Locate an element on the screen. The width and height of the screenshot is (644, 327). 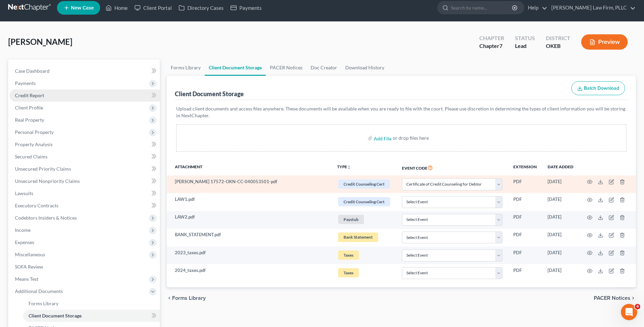
a: Unsecured Nonpriority Claims is located at coordinates (85, 181).